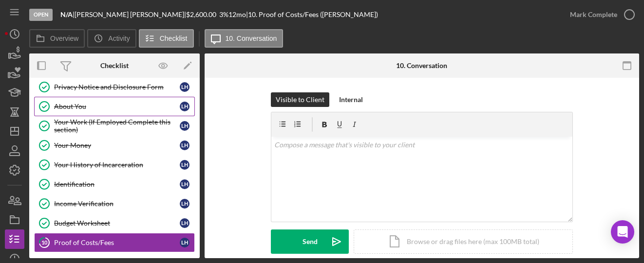 Image resolution: width=644 pixels, height=263 pixels. I want to click on div: Your Money, so click(117, 146).